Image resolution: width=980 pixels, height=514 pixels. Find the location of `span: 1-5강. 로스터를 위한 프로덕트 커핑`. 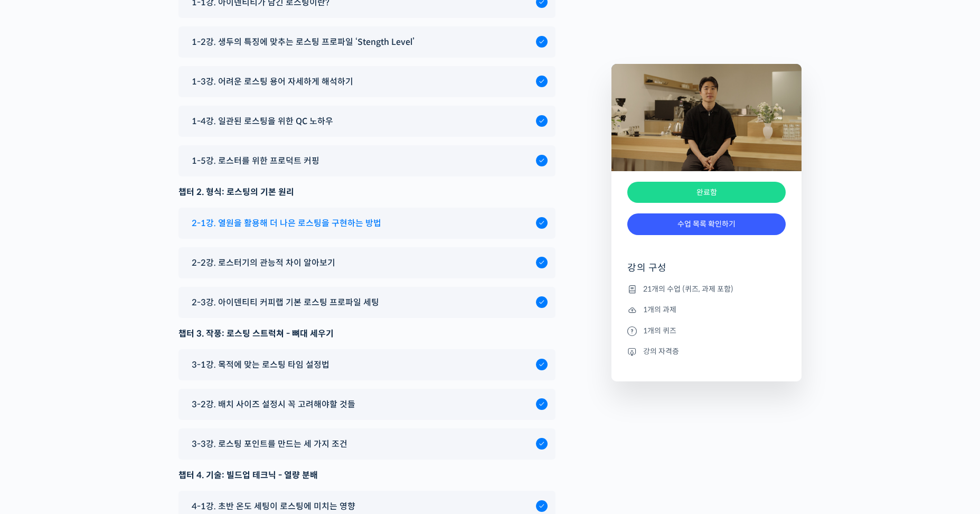

span: 1-5강. 로스터를 위한 프로덕트 커핑 is located at coordinates (255, 161).